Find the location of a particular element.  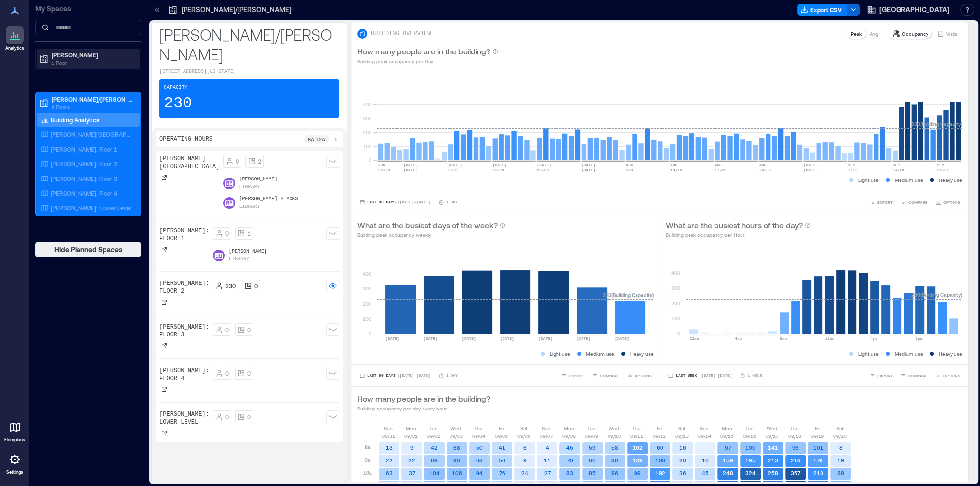

text: 4 is located at coordinates (547, 447).